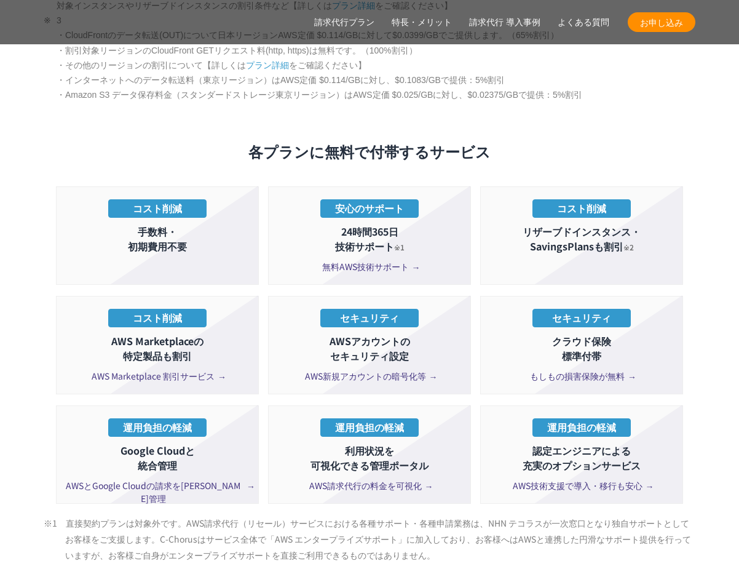 Image resolution: width=739 pixels, height=566 pixels. What do you see at coordinates (157, 376) in the screenshot?
I see `a: AWS Marketplace 割引サービス` at bounding box center [157, 376].